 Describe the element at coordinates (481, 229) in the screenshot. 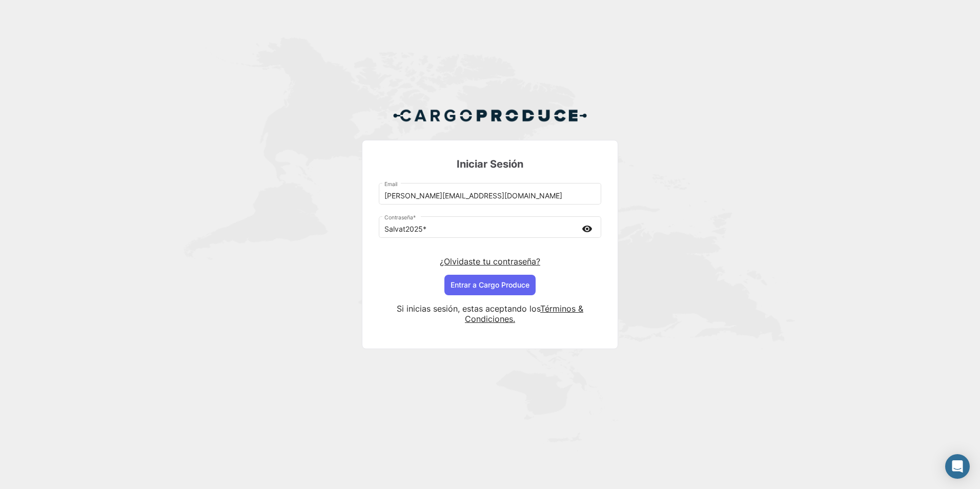

I see `input: Contraseña` at that location.